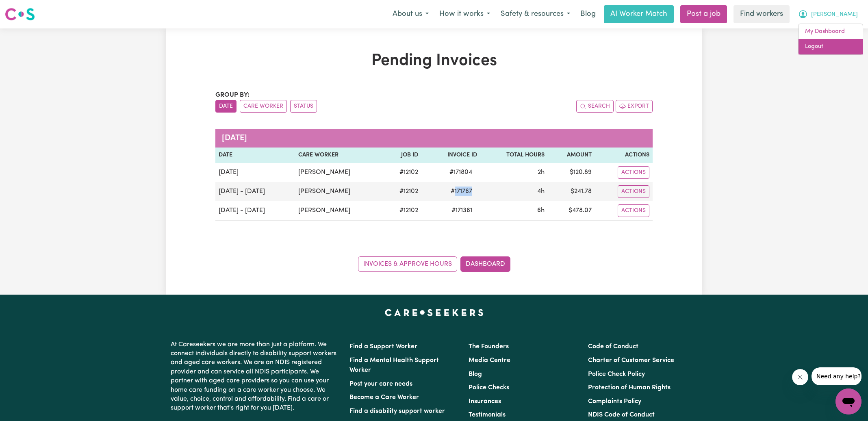 This screenshot has height=421, width=868. What do you see at coordinates (304, 106) in the screenshot?
I see `button: sort invoices by paid status` at bounding box center [304, 106].